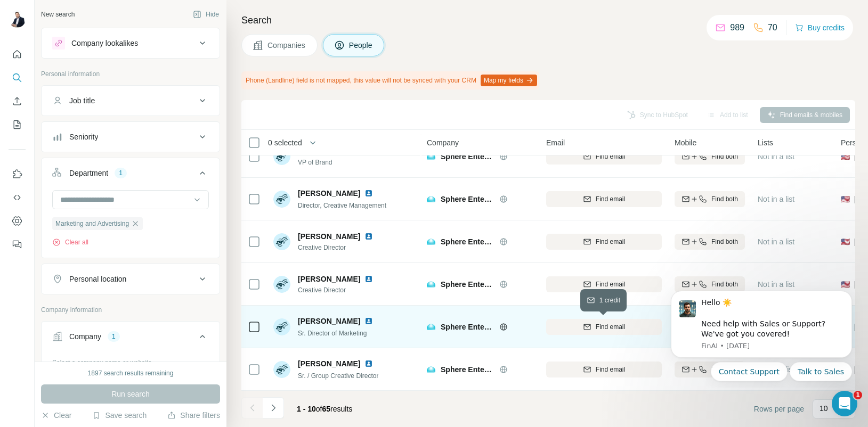 This screenshot has width=868, height=427. I want to click on button: Buy credits, so click(820, 28).